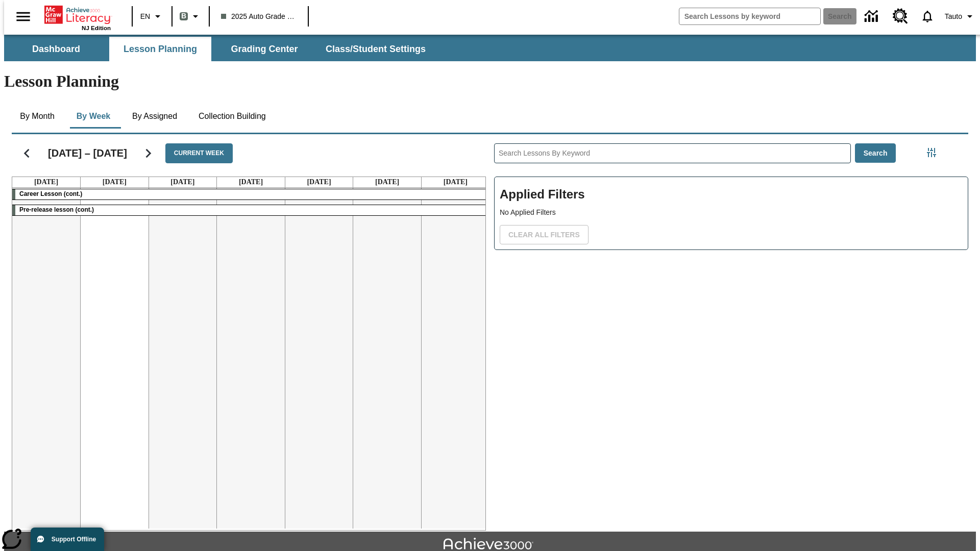 The image size is (980, 551). Describe the element at coordinates (148, 153) in the screenshot. I see `button: Next` at that location.